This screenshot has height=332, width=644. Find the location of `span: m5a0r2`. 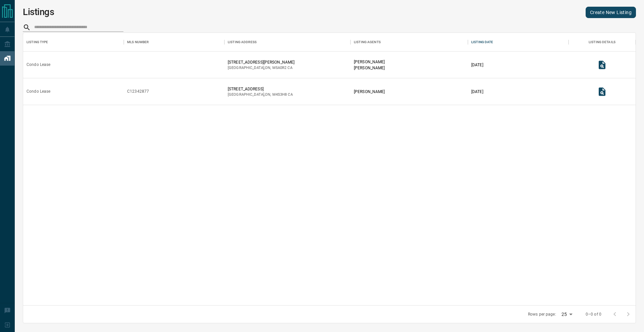

span: m5a0r2 is located at coordinates (279, 68).